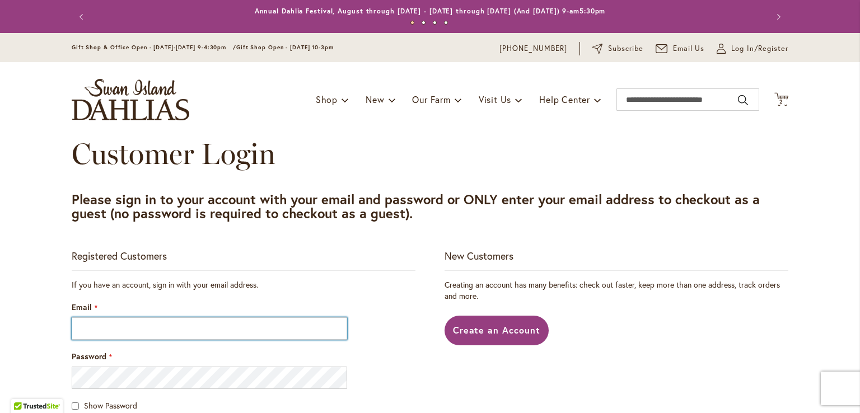 This screenshot has height=413, width=860. What do you see at coordinates (495, 99) in the screenshot?
I see `span: Visit Us` at bounding box center [495, 99].